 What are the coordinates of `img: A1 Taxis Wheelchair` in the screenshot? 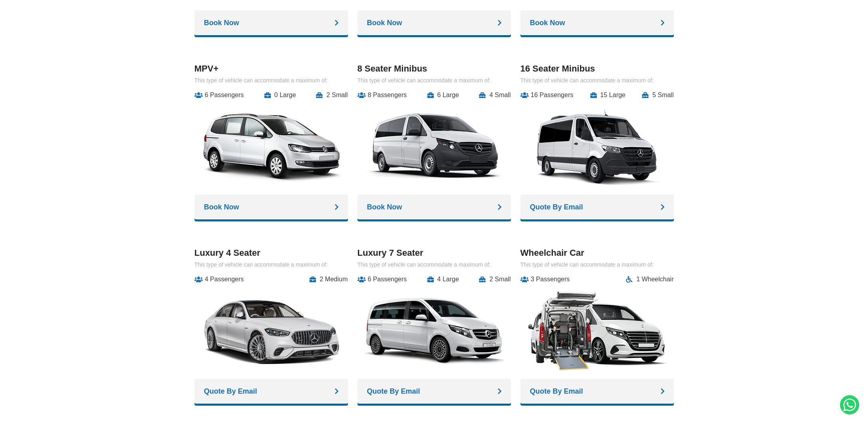 It's located at (597, 331).